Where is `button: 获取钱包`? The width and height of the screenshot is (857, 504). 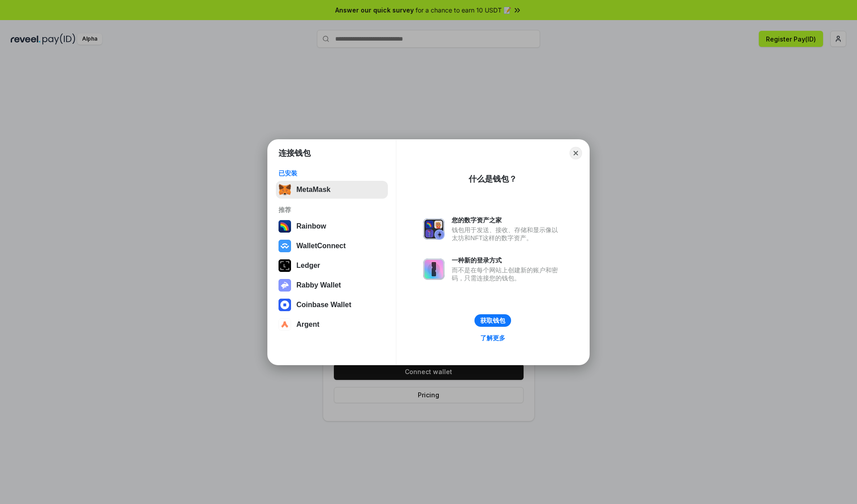
button: 获取钱包 is located at coordinates (493, 321).